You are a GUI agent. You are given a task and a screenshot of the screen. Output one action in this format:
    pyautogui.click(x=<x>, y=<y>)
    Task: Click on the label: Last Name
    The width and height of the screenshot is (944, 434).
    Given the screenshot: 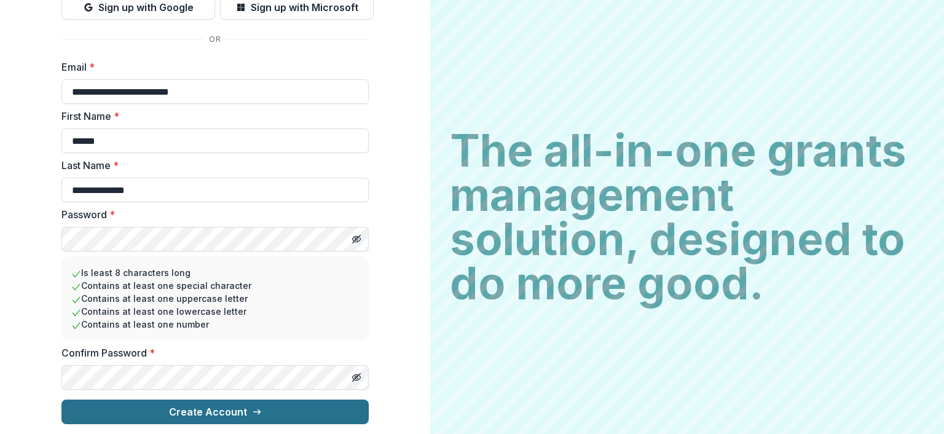 What is the action you would take?
    pyautogui.click(x=211, y=165)
    